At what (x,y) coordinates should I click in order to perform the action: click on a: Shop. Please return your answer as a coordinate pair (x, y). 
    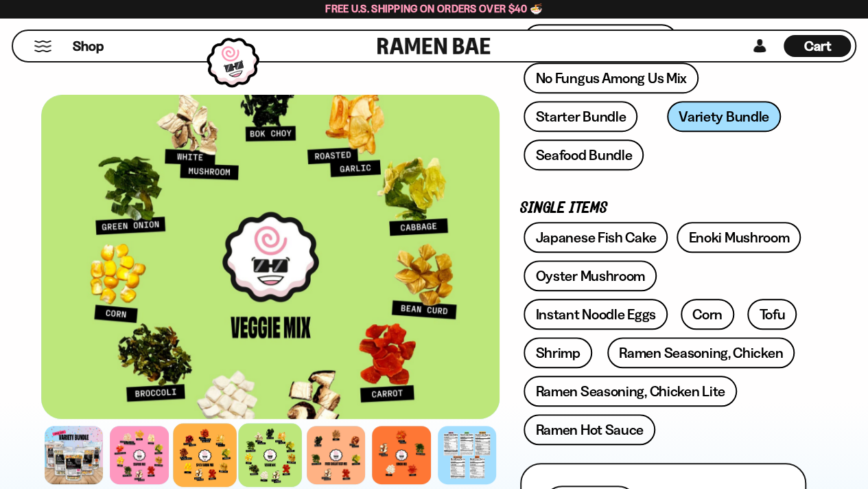
    Looking at the image, I should click on (88, 46).